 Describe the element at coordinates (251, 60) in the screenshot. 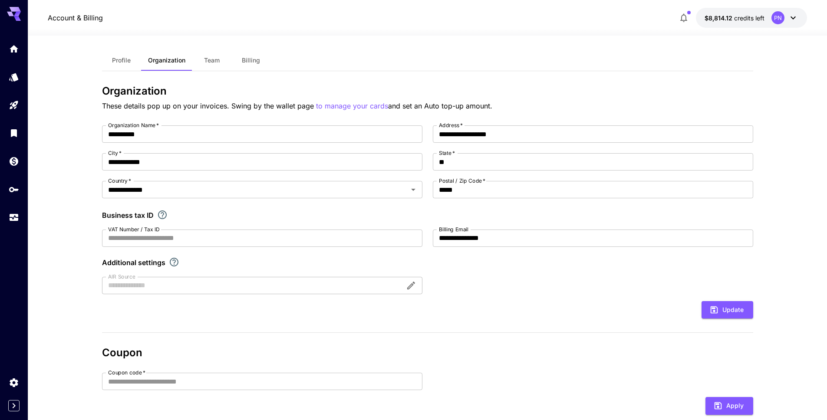

I see `span: Billing` at that location.